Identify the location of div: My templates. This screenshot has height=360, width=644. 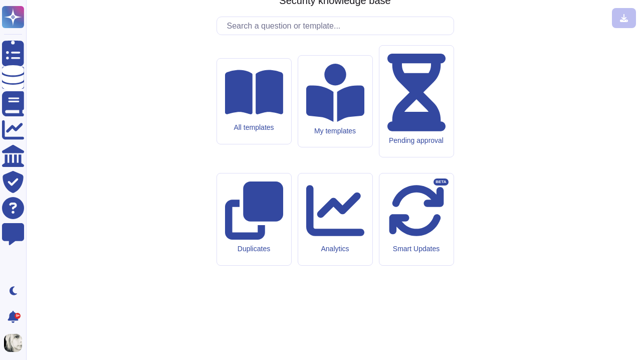
(335, 131).